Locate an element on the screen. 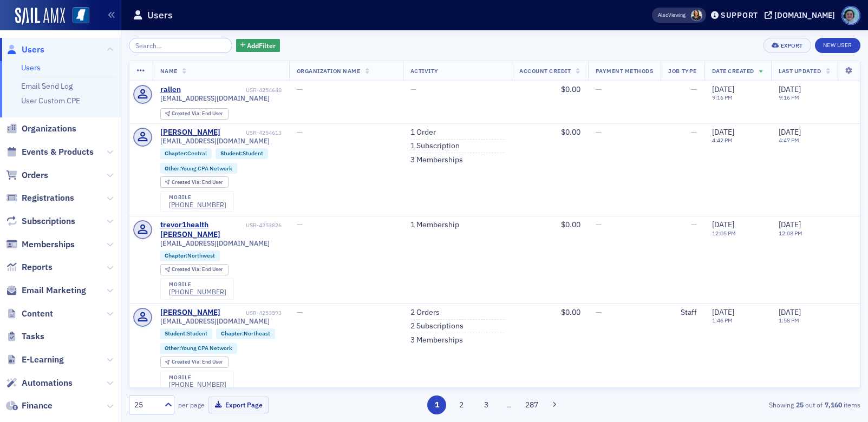 The image size is (868, 422). span: Created Via : is located at coordinates (187, 113).